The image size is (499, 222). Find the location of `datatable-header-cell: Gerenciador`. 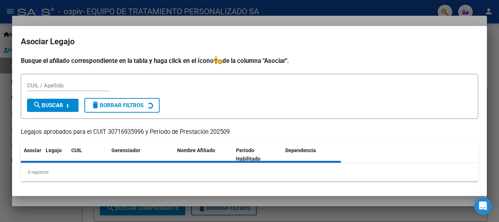

datatable-header-cell: Gerenciador is located at coordinates (142, 155).